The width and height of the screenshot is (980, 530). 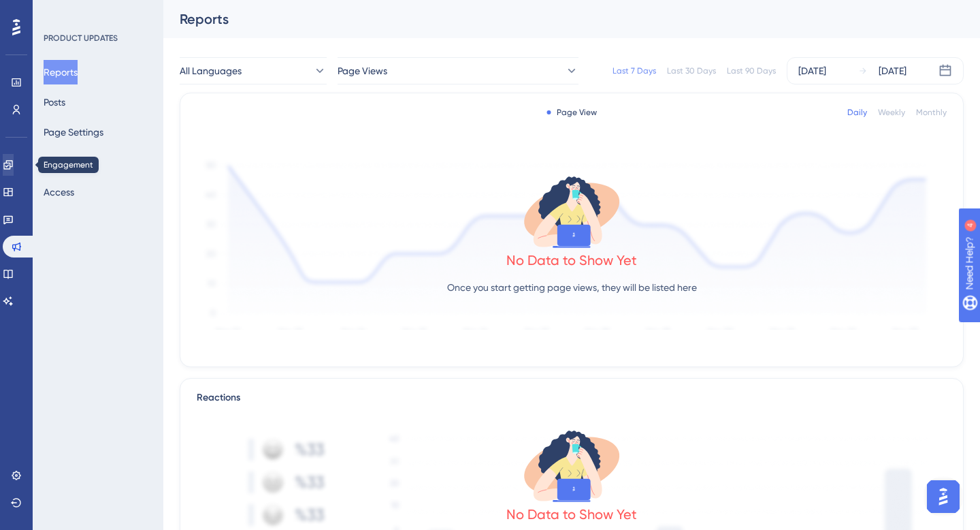 I want to click on button: All Languages, so click(x=253, y=71).